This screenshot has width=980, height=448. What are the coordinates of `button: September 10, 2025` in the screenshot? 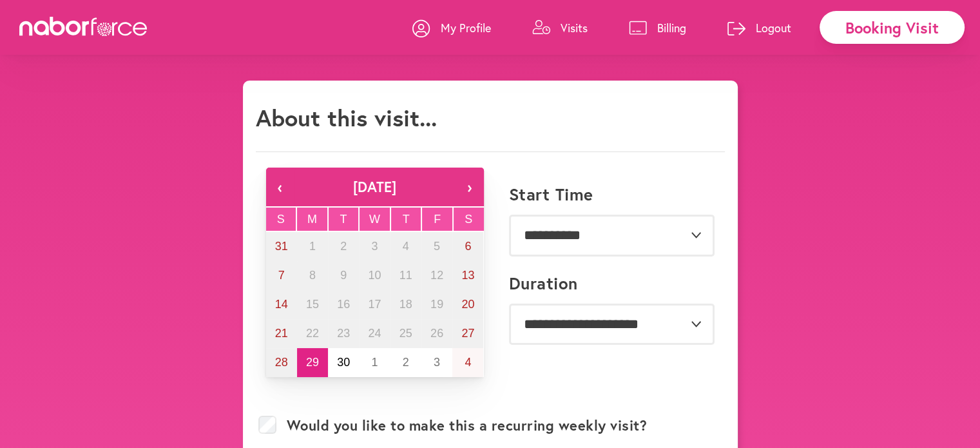 It's located at (374, 276).